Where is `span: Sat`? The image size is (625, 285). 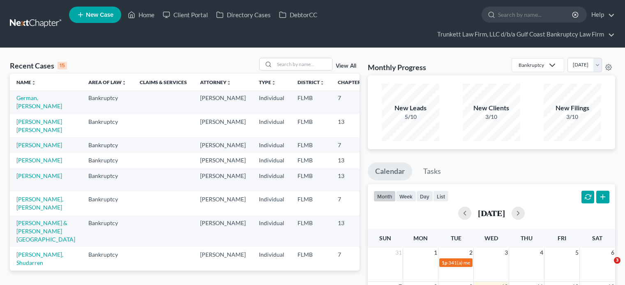
span: Sat is located at coordinates (597, 238).